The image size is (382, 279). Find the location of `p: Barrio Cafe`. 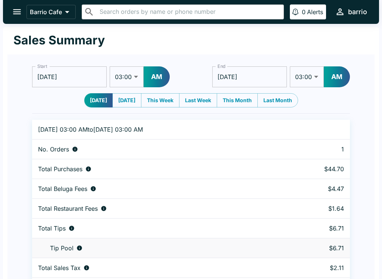

p: Barrio Cafe is located at coordinates (46, 12).